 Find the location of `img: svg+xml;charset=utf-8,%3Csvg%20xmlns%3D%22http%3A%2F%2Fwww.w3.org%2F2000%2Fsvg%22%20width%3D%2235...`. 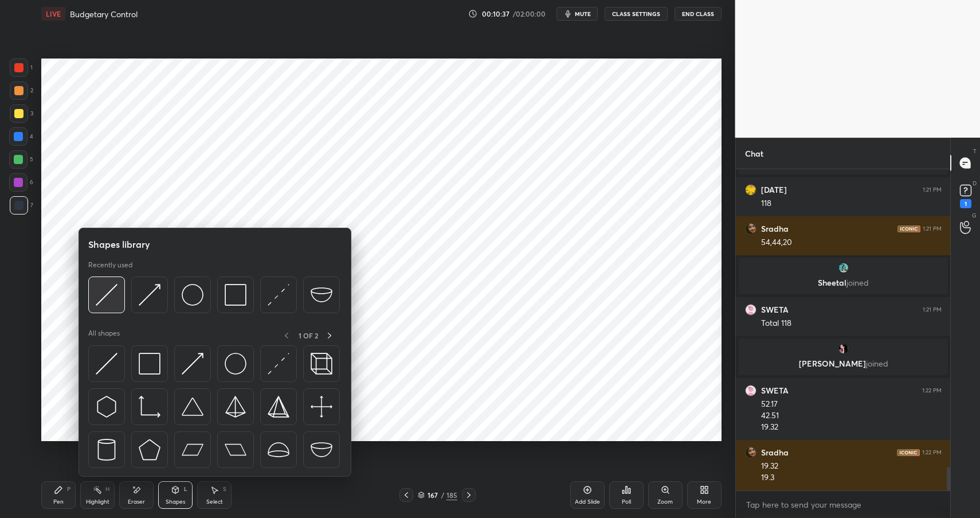

img: svg+xml;charset=utf-8,%3Csvg%20xmlns%3D%22http%3A%2F%2Fwww.w3.org%2F2000%2Fsvg%22%20width%3D%2235... is located at coordinates (321, 364).